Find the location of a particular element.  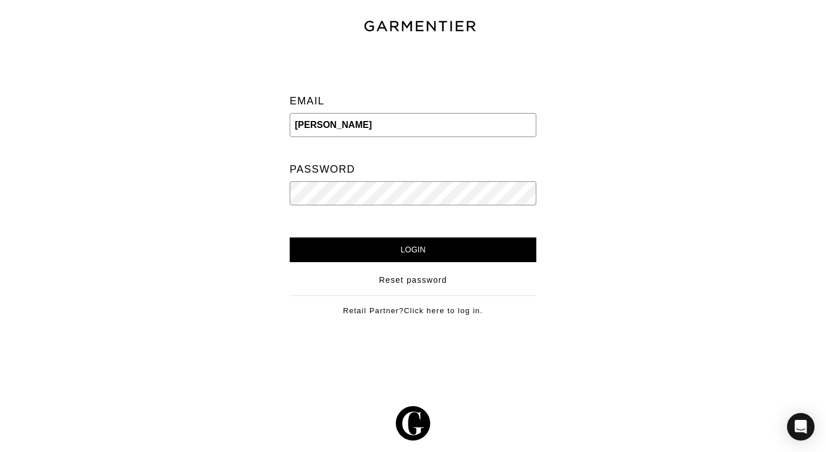

div: Open Intercom Messenger is located at coordinates (801, 427).